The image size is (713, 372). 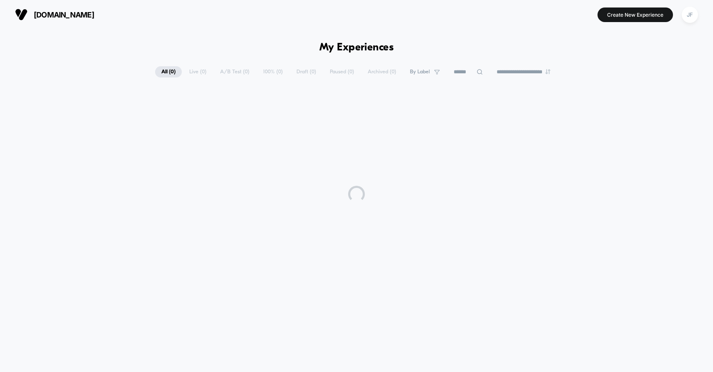 I want to click on img: end, so click(x=548, y=72).